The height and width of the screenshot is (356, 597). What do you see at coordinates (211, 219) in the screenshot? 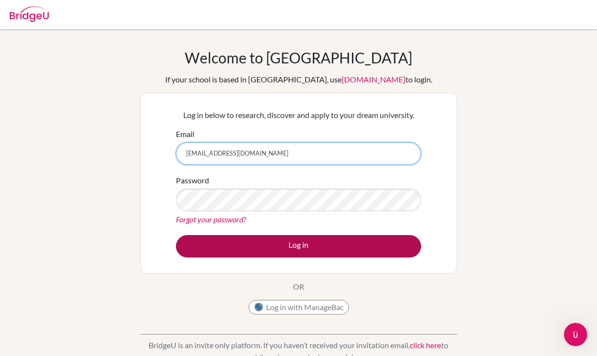
I see `a: Forgot your password?` at bounding box center [211, 219].